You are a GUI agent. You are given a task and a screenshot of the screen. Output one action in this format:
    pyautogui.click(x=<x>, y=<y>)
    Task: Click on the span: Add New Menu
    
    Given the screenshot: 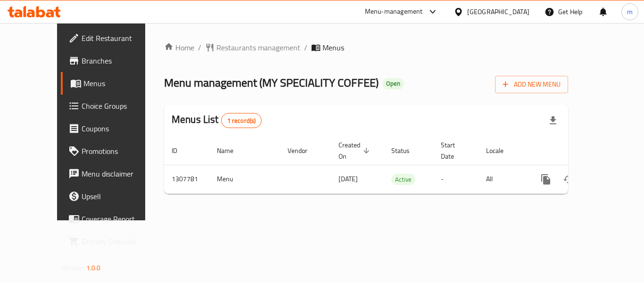 What is the action you would take?
    pyautogui.click(x=531, y=84)
    